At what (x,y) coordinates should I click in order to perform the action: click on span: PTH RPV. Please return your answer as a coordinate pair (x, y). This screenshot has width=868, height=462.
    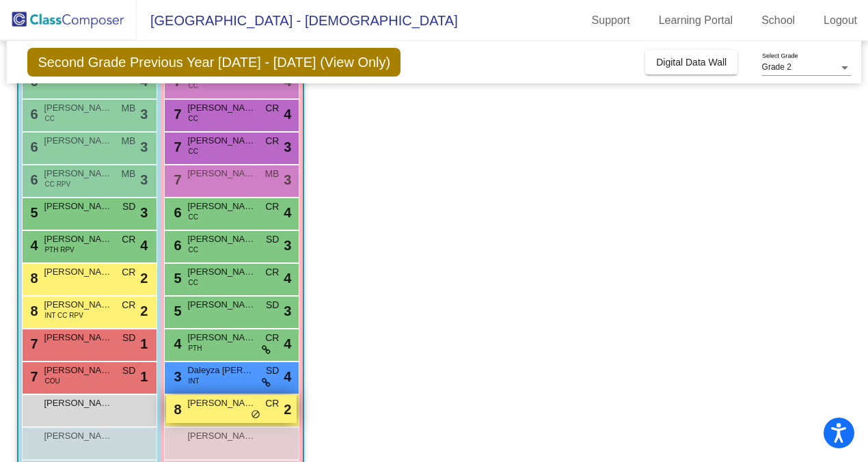
    Looking at the image, I should click on (59, 250).